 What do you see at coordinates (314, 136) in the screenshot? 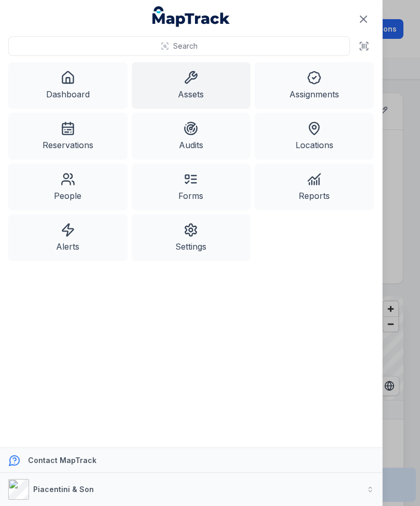
I see `a: Locations` at bounding box center [314, 136].